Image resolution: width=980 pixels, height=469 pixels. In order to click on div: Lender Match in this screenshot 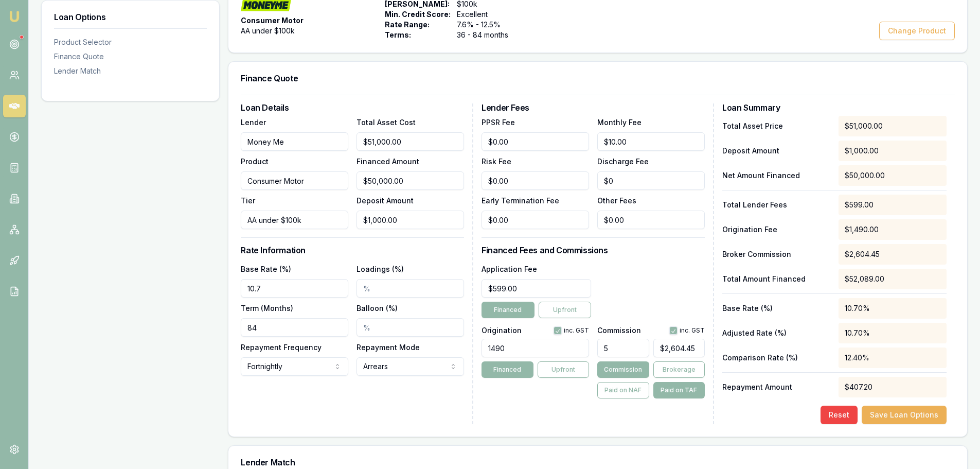, I will do `click(130, 71)`.